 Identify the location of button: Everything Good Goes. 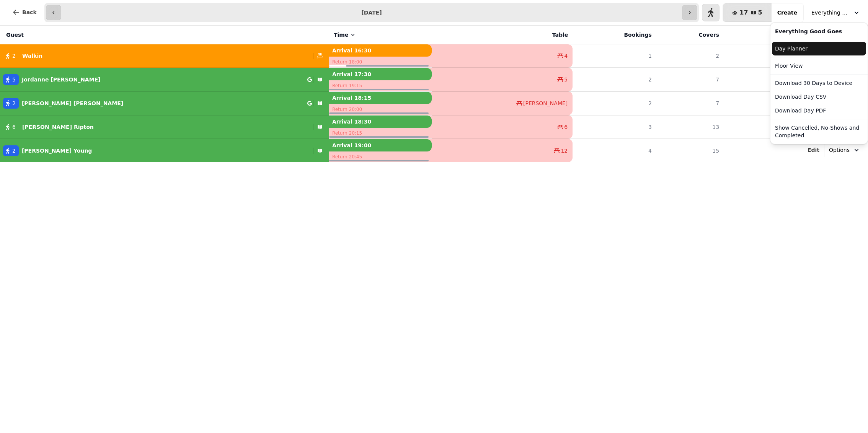
(836, 13).